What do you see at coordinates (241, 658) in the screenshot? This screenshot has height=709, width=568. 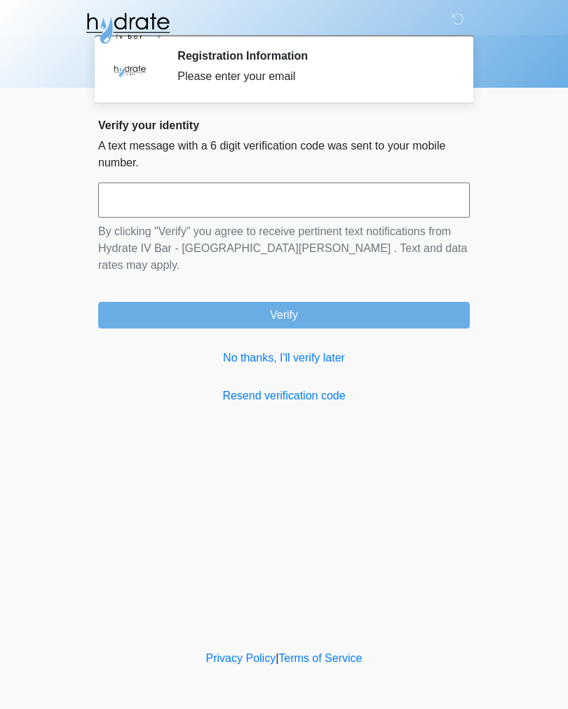 I see `a: Privacy Policy` at bounding box center [241, 658].